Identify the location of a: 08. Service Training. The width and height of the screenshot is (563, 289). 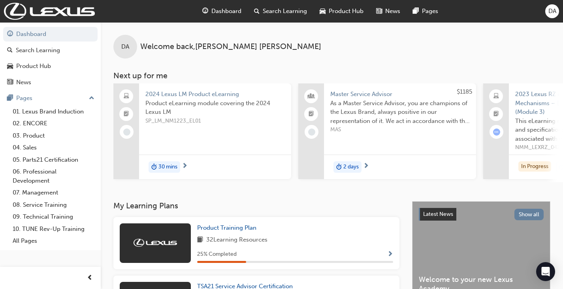
(53, 204).